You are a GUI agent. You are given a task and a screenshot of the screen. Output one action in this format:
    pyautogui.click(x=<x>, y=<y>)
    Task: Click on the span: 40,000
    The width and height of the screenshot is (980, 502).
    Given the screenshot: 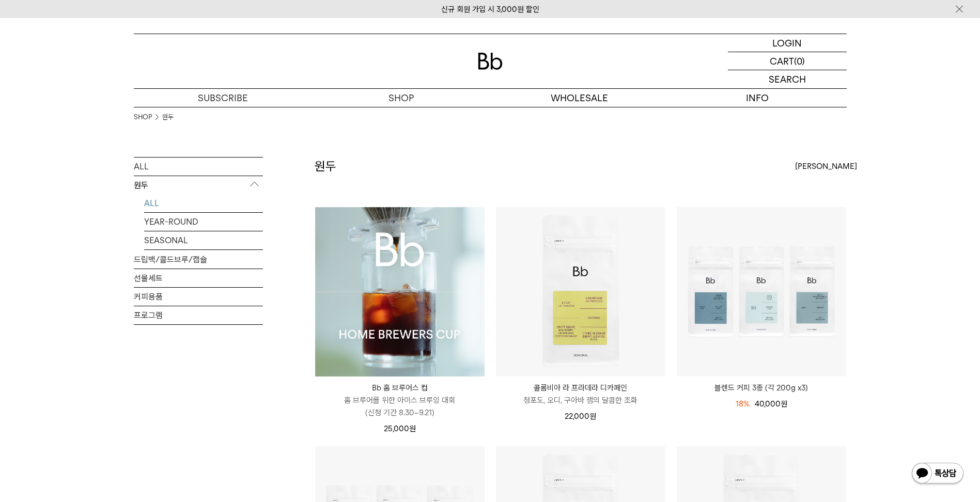 What is the action you would take?
    pyautogui.click(x=771, y=404)
    